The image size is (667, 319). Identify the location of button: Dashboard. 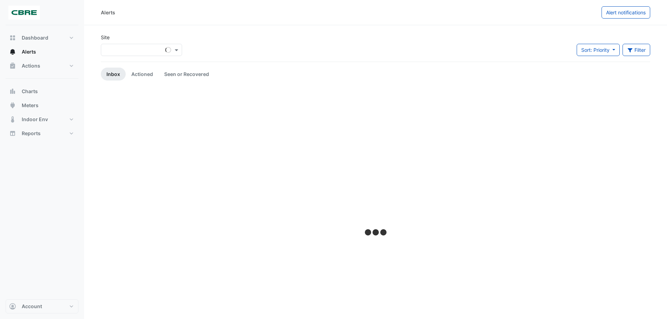
(42, 38).